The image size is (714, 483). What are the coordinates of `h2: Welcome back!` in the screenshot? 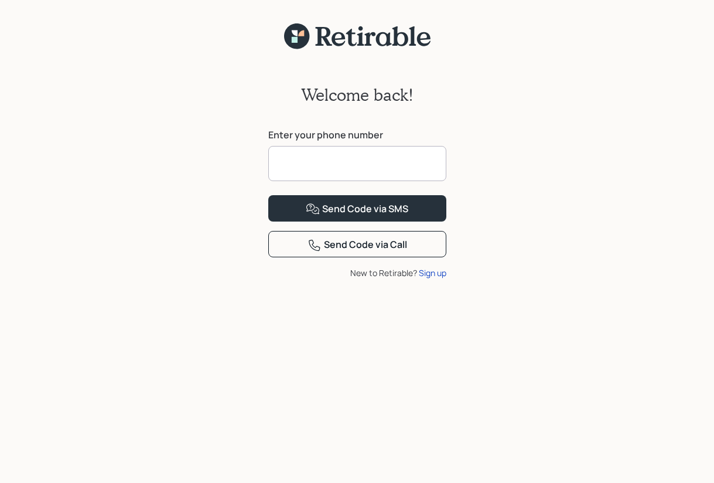 It's located at (357, 95).